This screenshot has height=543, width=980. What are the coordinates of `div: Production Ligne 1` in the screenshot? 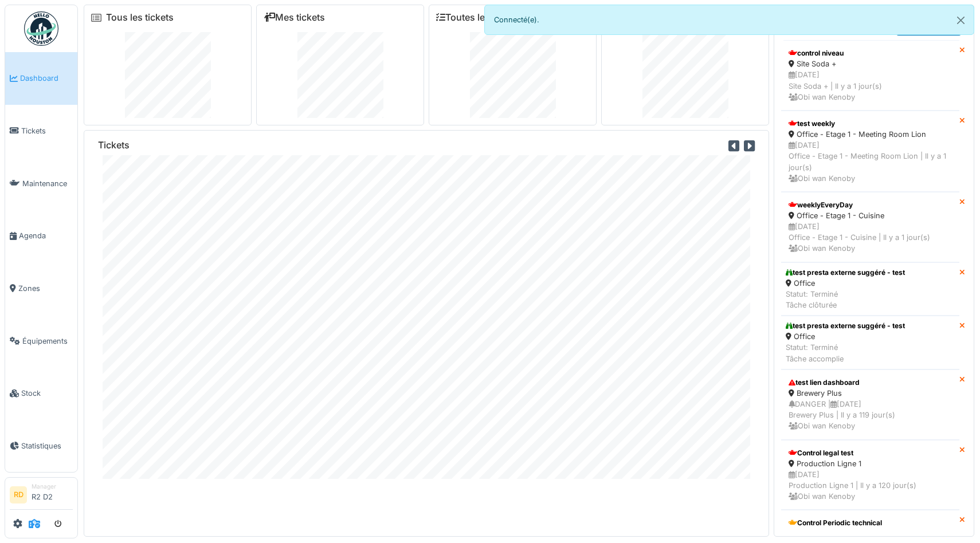 It's located at (870, 463).